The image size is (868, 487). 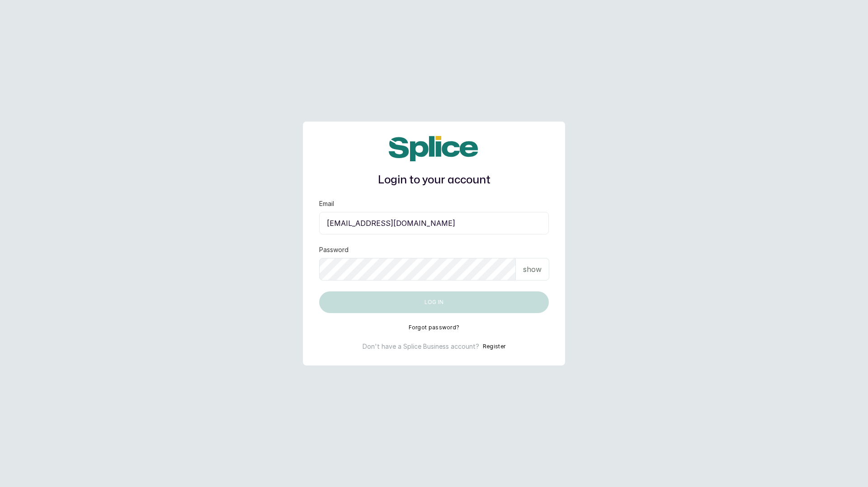 I want to click on input: email@acme.com, so click(x=434, y=223).